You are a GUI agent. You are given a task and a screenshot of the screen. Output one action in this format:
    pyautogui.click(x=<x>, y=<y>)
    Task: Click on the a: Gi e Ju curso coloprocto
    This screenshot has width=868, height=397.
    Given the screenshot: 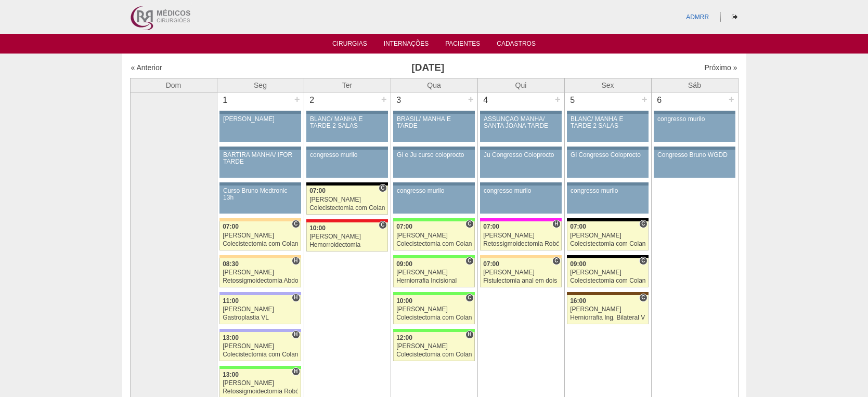 What is the action you would take?
    pyautogui.click(x=434, y=164)
    